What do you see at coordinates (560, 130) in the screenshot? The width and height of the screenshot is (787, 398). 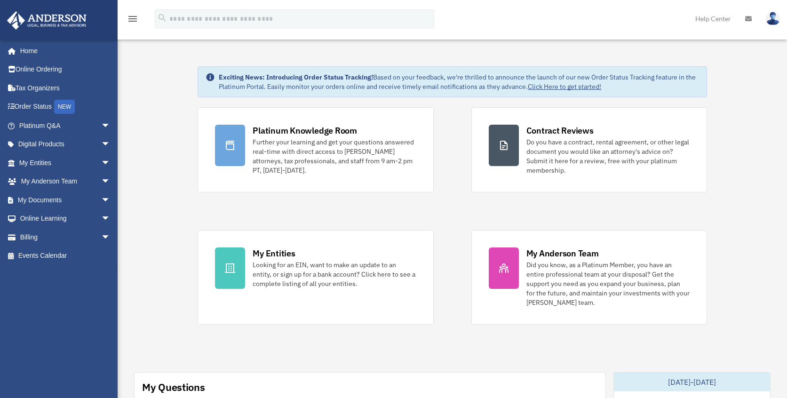 I see `div: Contract Reviews` at bounding box center [560, 130].